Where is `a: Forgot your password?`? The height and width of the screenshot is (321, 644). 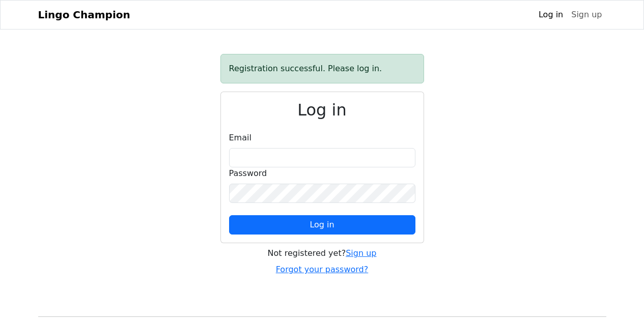 a: Forgot your password? is located at coordinates (322, 269).